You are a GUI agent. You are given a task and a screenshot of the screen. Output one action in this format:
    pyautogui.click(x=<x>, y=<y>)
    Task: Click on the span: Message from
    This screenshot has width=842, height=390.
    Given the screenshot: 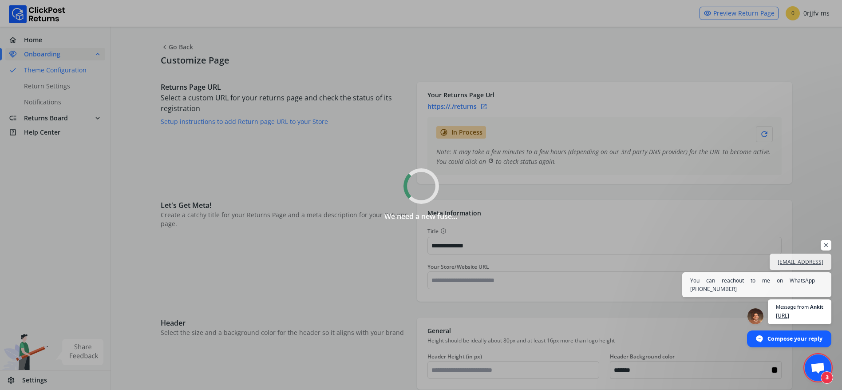 What is the action you would take?
    pyautogui.click(x=793, y=306)
    